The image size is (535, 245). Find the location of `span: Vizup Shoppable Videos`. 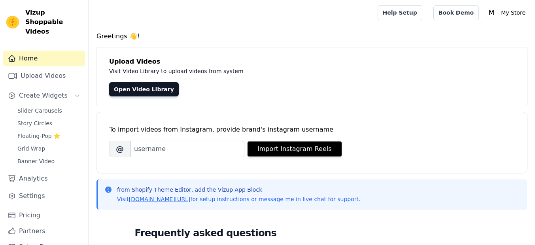

span: Vizup Shoppable Videos is located at coordinates (53, 22).